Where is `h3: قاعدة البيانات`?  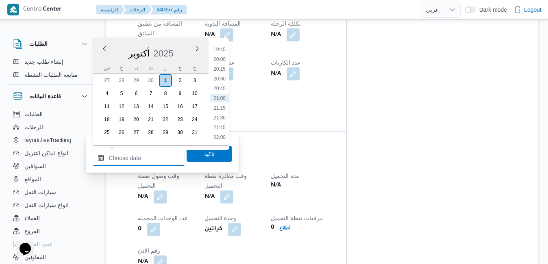 h3: قاعدة البيانات is located at coordinates (45, 96).